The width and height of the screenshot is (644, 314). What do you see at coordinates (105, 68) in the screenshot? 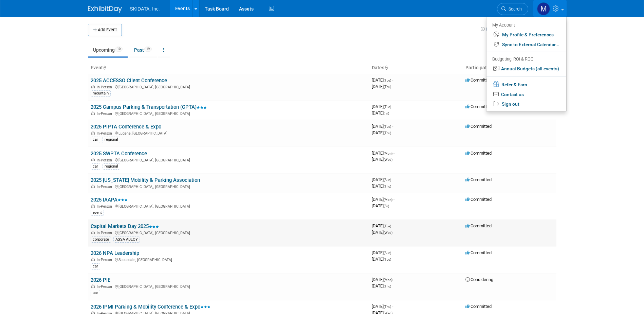
I see `a: Sort by Event Name` at bounding box center [105, 68].